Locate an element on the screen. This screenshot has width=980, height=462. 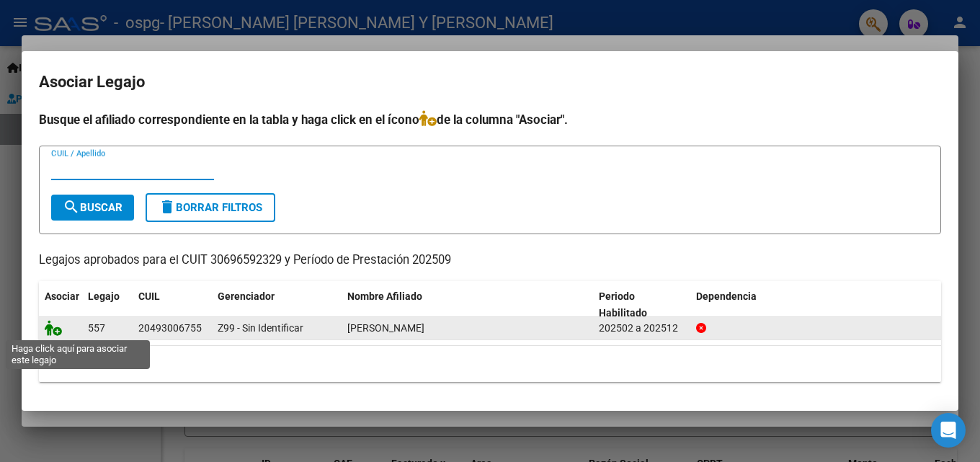
h2: Asociar Legajo is located at coordinates (490, 82).